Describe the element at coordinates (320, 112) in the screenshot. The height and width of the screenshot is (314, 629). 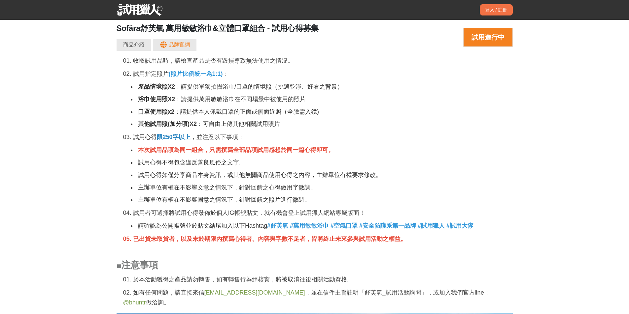
I see `li: ：請提供本人佩戴口罩的正面或側面近照（全臉需入鏡)` at that location.